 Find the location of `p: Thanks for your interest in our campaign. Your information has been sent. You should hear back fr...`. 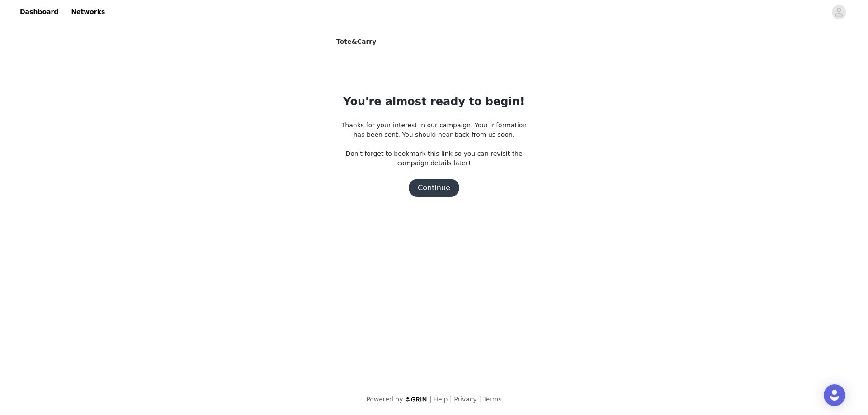

p: Thanks for your interest in our campaign. Your information has been sent. You should hear back fr... is located at coordinates (434, 144).